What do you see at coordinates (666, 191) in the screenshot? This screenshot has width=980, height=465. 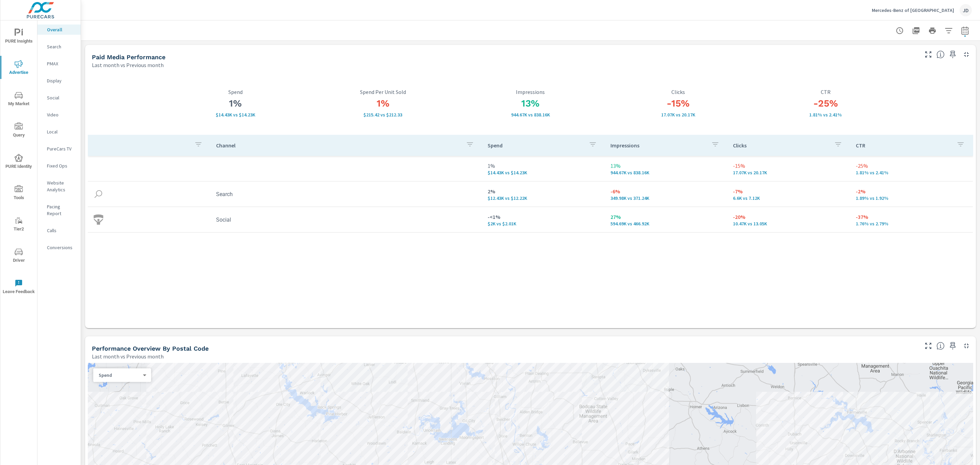 I see `p: -6%` at bounding box center [666, 191].